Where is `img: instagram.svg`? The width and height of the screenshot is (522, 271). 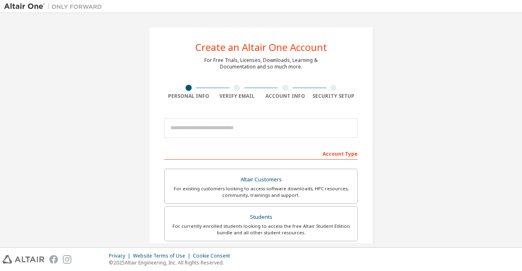
img: instagram.svg is located at coordinates (67, 259).